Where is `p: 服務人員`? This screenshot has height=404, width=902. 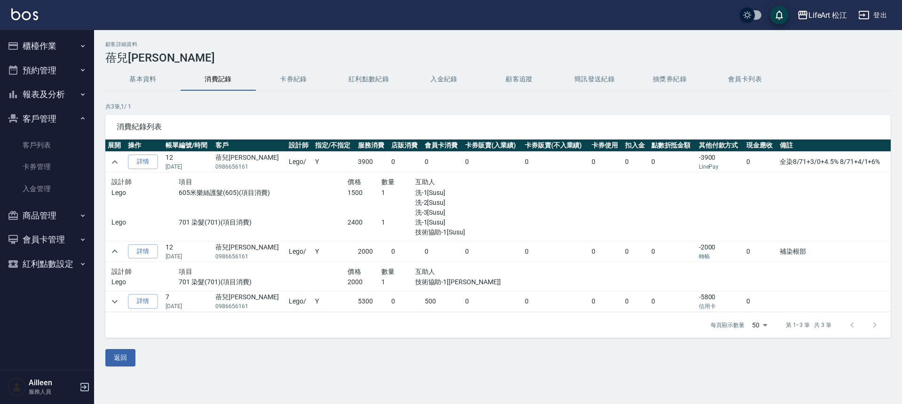 p: 服務人員 is located at coordinates (53, 392).